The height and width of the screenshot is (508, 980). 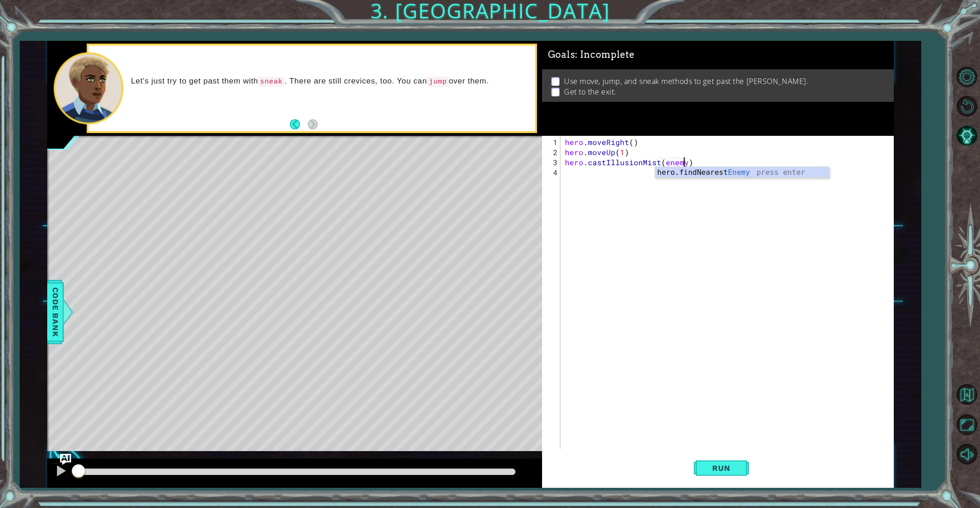 I want to click on button: Shift+Enter: Run current code., so click(x=721, y=468).